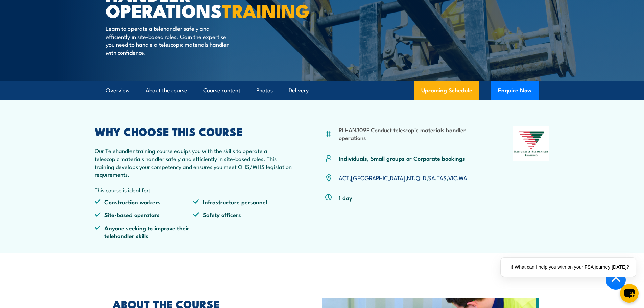 The height and width of the screenshot is (308, 644). I want to click on li: Site-based operators, so click(144, 214).